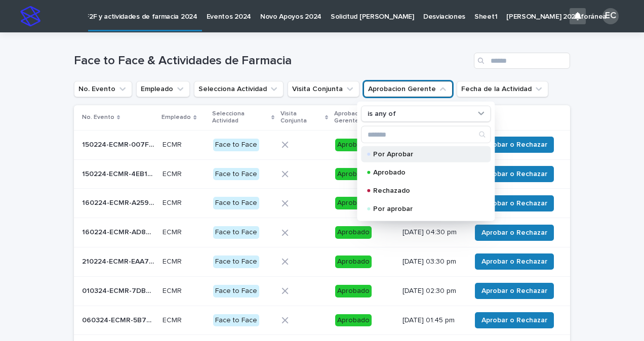 The image size is (644, 341). Describe the element at coordinates (176, 118) in the screenshot. I see `p: Empleado` at that location.